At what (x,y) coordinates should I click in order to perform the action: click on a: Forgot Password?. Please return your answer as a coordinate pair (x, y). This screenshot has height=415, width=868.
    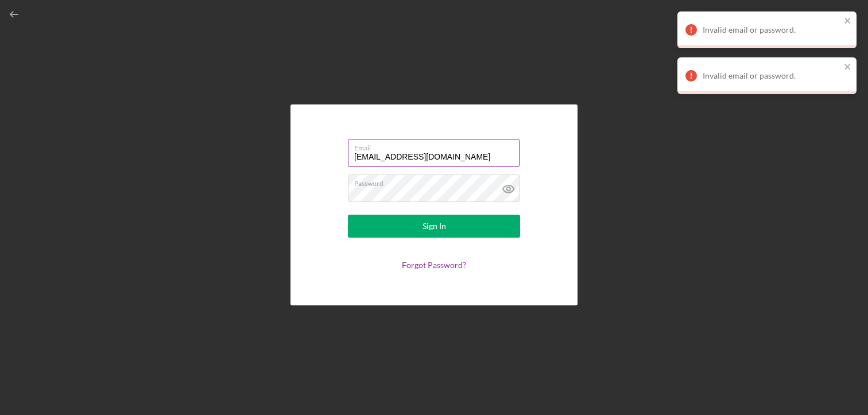
    Looking at the image, I should click on (434, 264).